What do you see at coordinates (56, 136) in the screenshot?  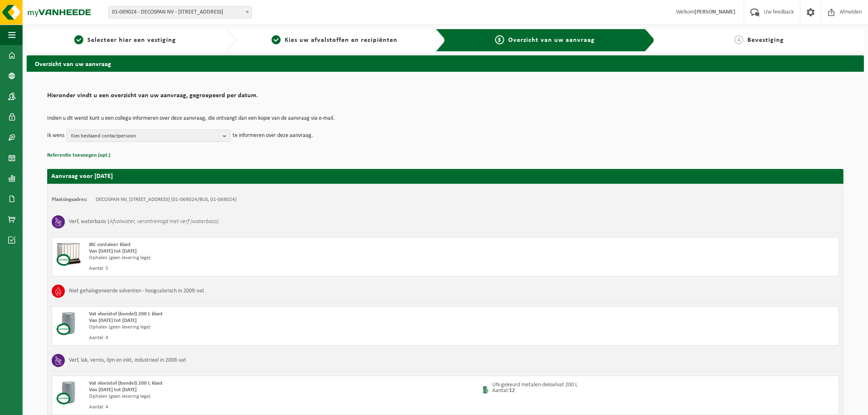 I see `p: Ik wens` at bounding box center [56, 136].